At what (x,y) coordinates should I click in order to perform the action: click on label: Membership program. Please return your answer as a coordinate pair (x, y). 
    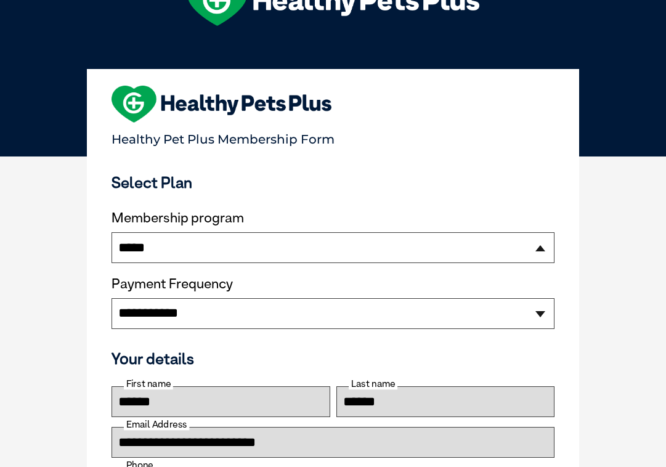
    Looking at the image, I should click on (333, 218).